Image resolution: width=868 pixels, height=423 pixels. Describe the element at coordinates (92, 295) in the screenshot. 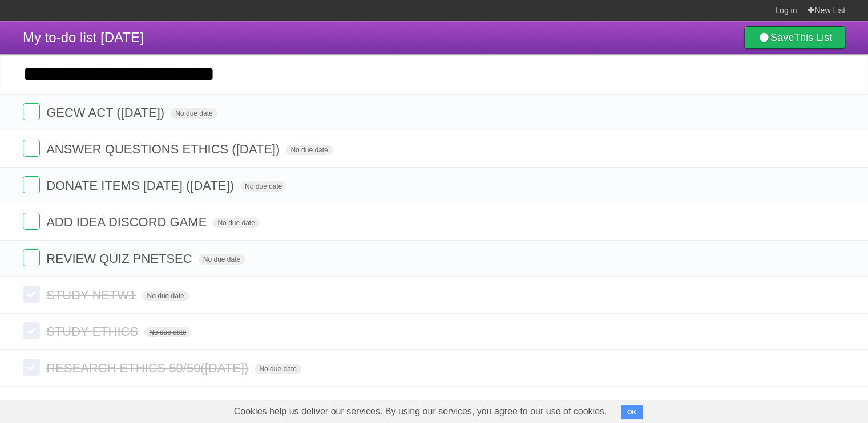

I see `span: STUDY NETW1` at that location.